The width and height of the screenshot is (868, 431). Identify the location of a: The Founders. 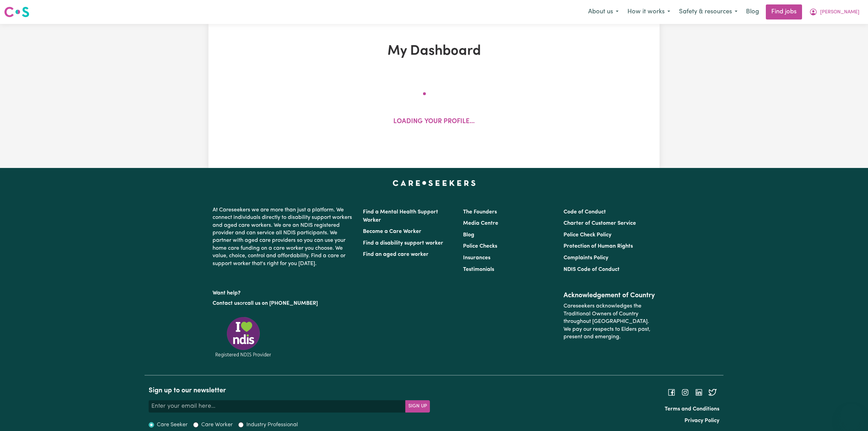
(480, 212).